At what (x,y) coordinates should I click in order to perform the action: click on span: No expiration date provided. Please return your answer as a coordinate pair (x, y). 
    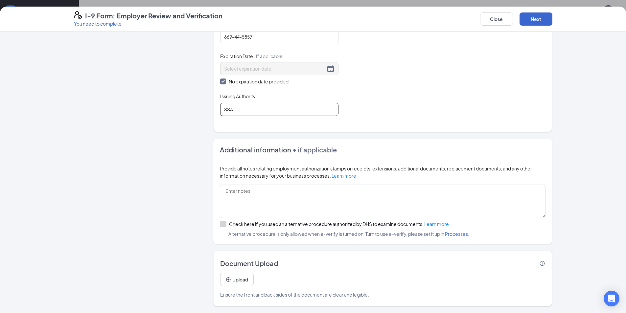
    Looking at the image, I should click on (258, 81).